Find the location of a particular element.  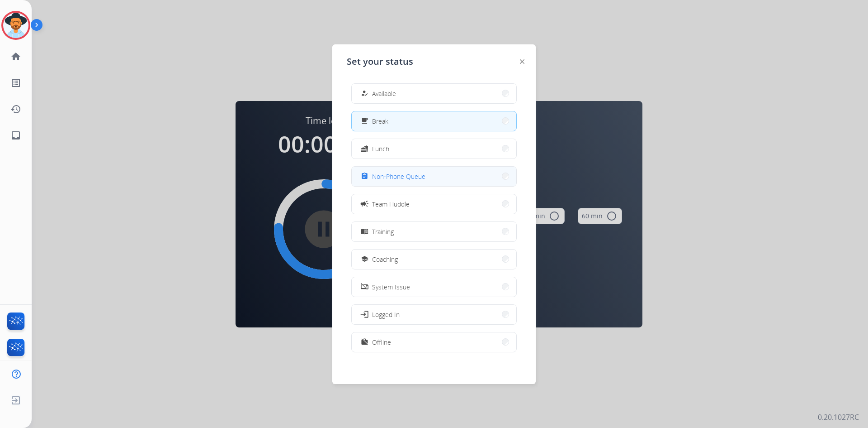

button: Lunch is located at coordinates (434, 148).